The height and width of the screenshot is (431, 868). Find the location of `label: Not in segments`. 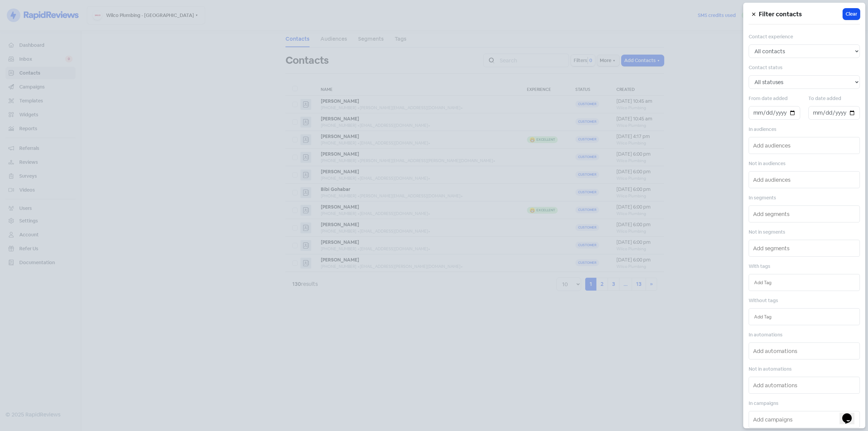

label: Not in segments is located at coordinates (767, 232).